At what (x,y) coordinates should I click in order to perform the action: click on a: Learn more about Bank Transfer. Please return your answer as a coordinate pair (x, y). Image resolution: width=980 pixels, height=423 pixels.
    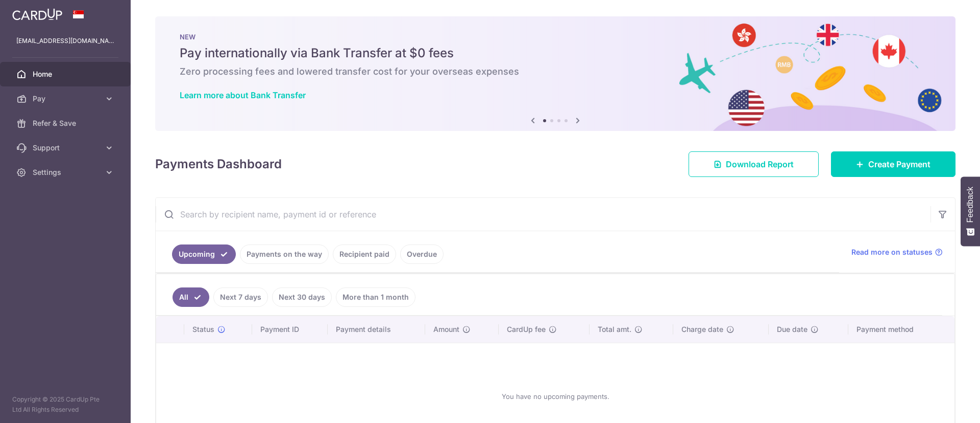
    Looking at the image, I should click on (243, 95).